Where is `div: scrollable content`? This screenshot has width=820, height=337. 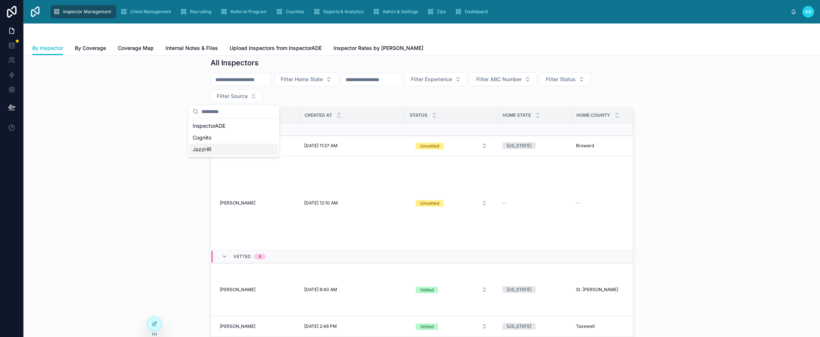
div: scrollable content is located at coordinates (418, 12).